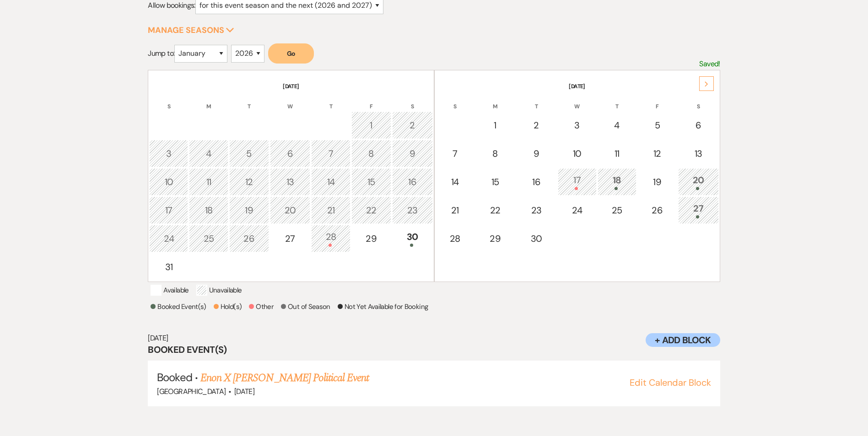 The width and height of the screenshot is (868, 436). Describe the element at coordinates (219, 290) in the screenshot. I see `p: Unavailable` at that location.